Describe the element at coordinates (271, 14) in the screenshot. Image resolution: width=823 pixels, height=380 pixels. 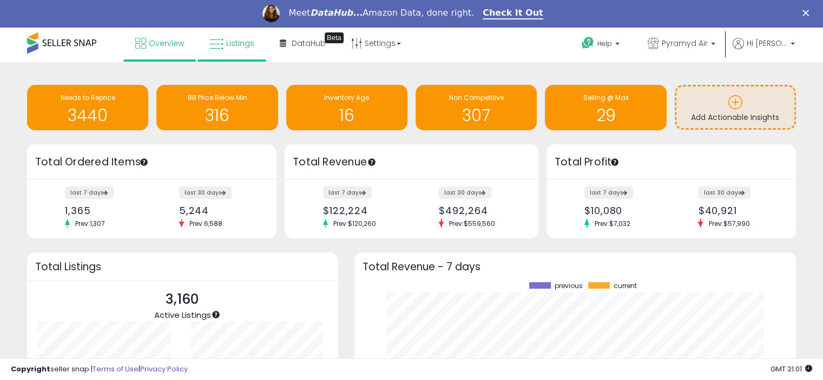
I see `img: Profile image for Georgie` at that location.